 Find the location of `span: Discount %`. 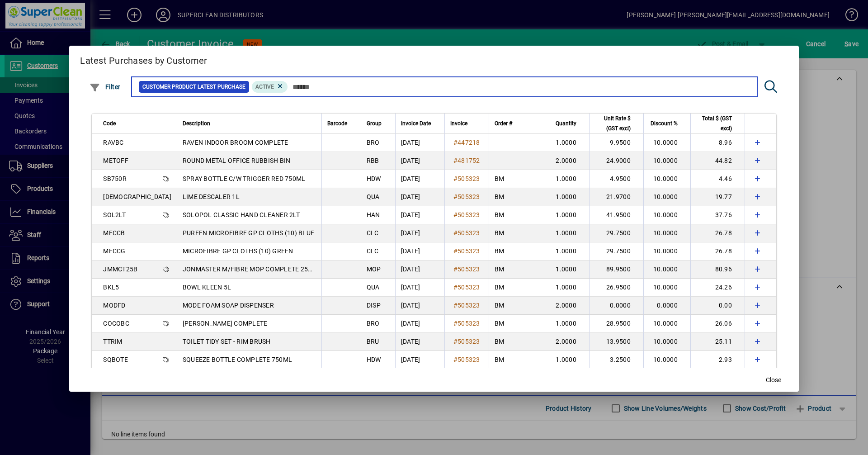

span: Discount % is located at coordinates (664, 123).